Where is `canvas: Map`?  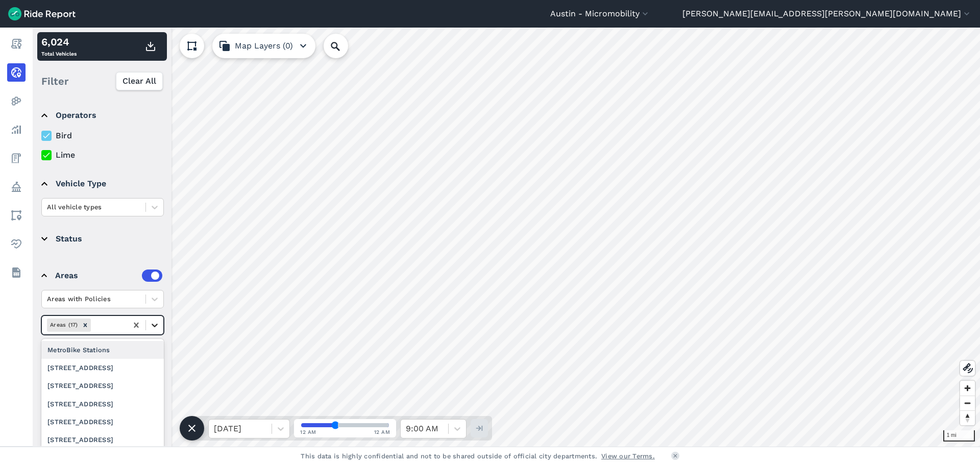 canvas: Map is located at coordinates (506, 237).